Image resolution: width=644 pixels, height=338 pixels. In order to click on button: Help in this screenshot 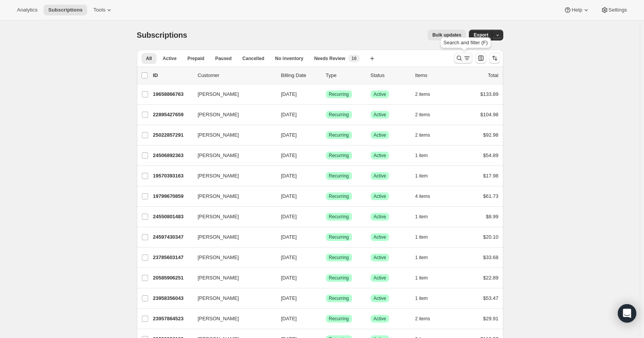, I will do `click(577, 10)`.